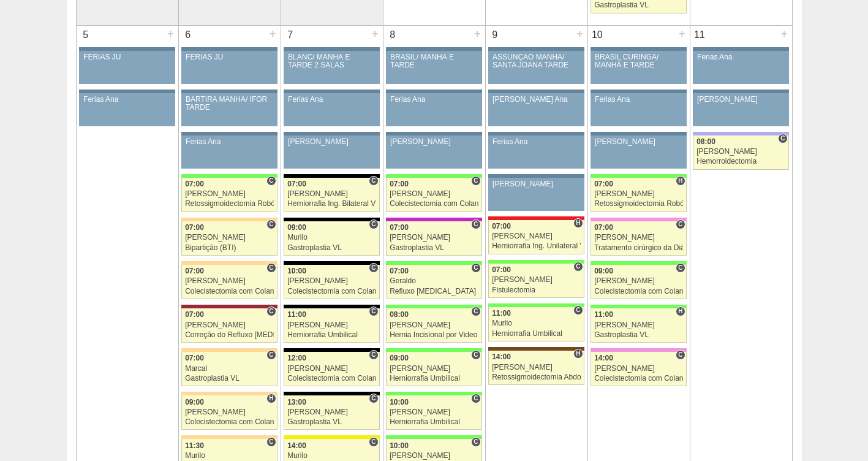 This screenshot has height=461, width=868. I want to click on div: BRASIL/ MANHÃ E TARDE, so click(434, 61).